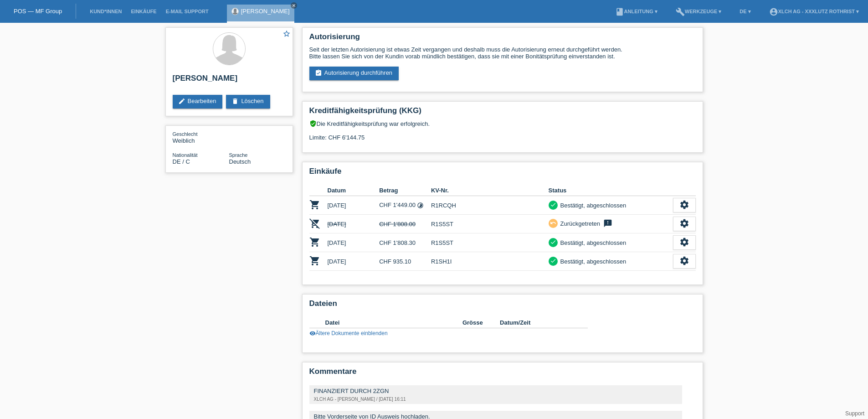  Describe the element at coordinates (315, 243) in the screenshot. I see `i: POSP00018065` at that location.